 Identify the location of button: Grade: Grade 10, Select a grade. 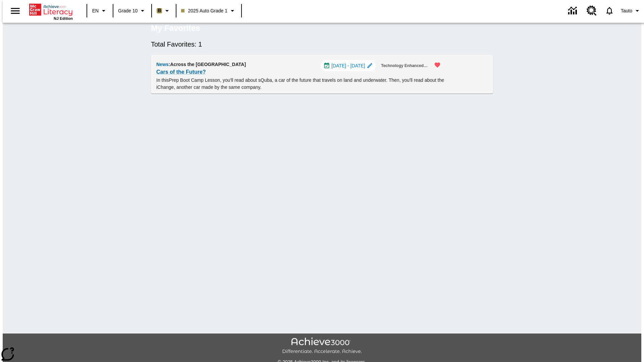
(132, 11).